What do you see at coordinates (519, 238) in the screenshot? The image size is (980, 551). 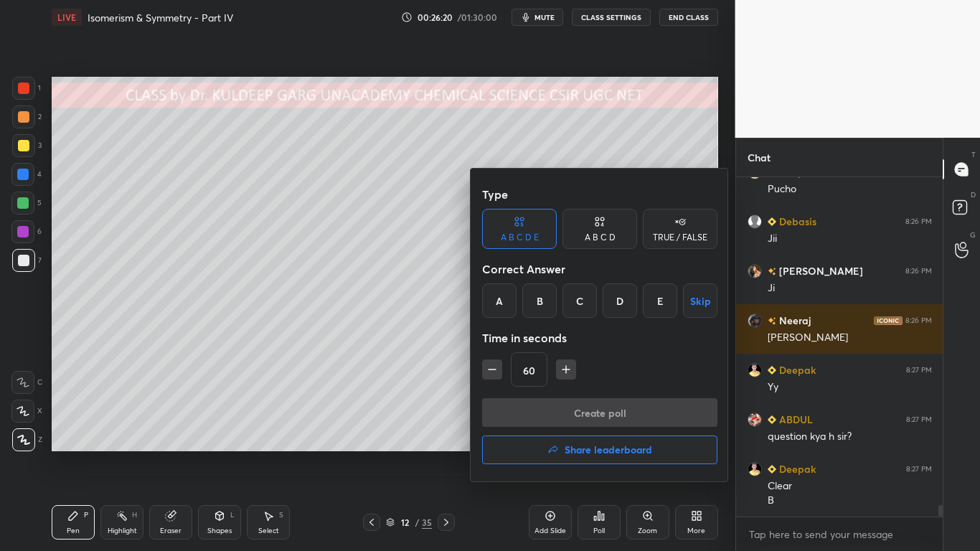 I see `div: A B C D E` at bounding box center [519, 238].